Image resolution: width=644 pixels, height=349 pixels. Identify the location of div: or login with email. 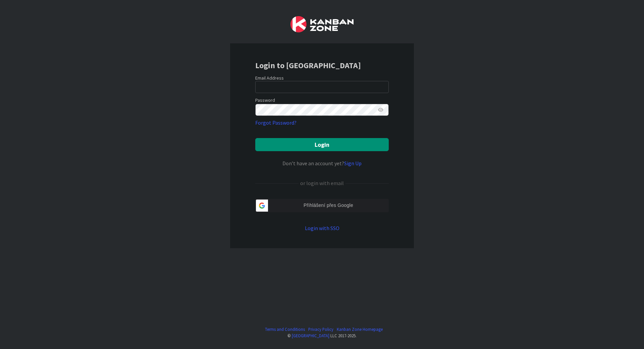
(322, 183).